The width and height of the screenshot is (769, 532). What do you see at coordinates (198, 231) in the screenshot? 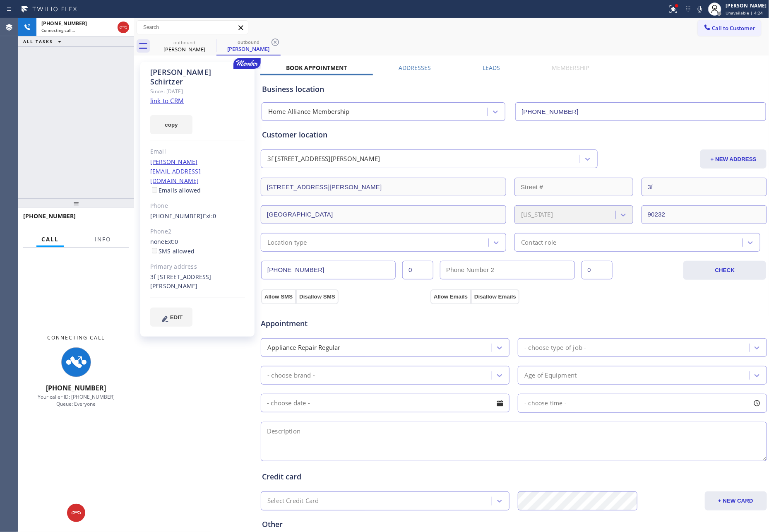
I see `div: Phone2` at bounding box center [198, 231].